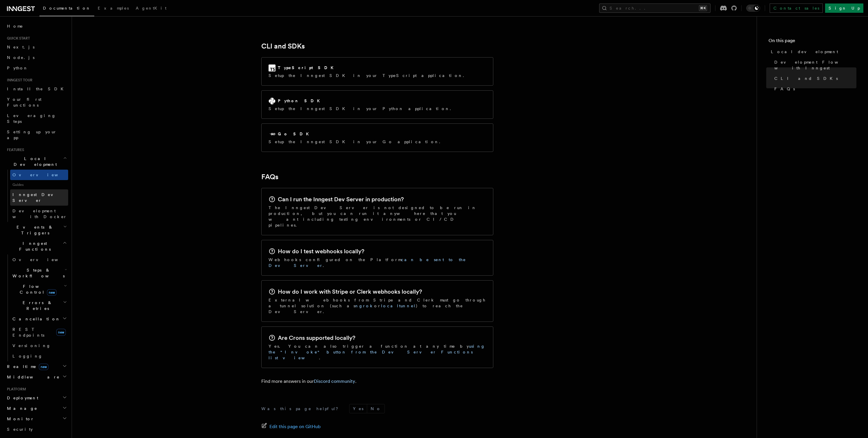  I want to click on p: Webhooks configured on the Platform ., so click(378, 263).